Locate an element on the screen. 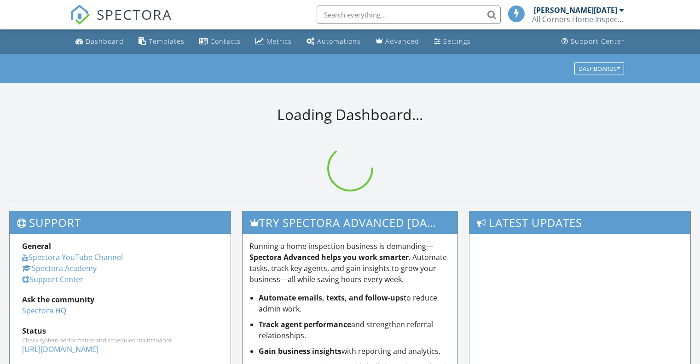 This screenshot has height=364, width=700. div: Dashboards is located at coordinates (599, 69).